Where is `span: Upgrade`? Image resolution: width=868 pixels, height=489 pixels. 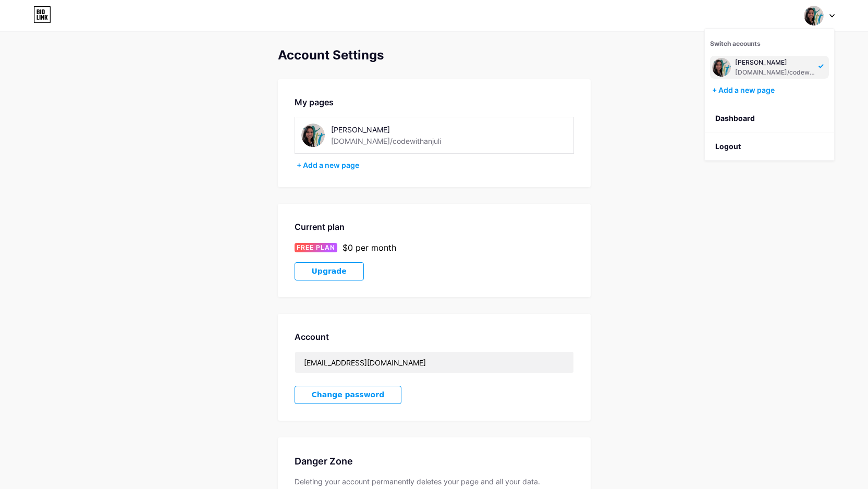
span: Upgrade is located at coordinates (329, 271).